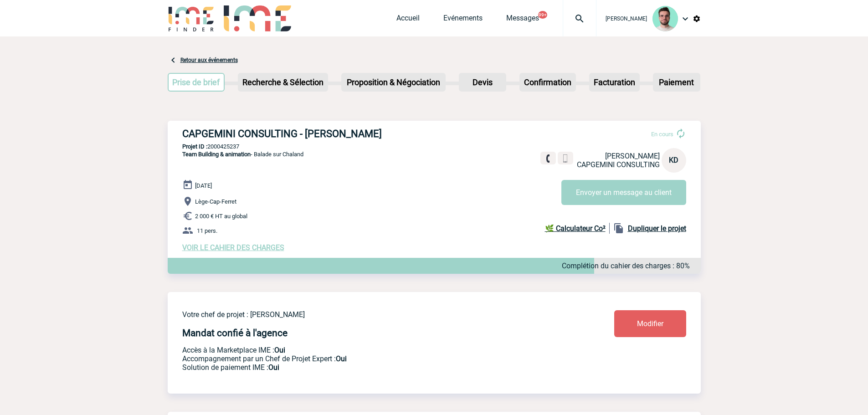 The image size is (868, 415). What do you see at coordinates (408, 20) in the screenshot?
I see `a: Accueil` at bounding box center [408, 20].